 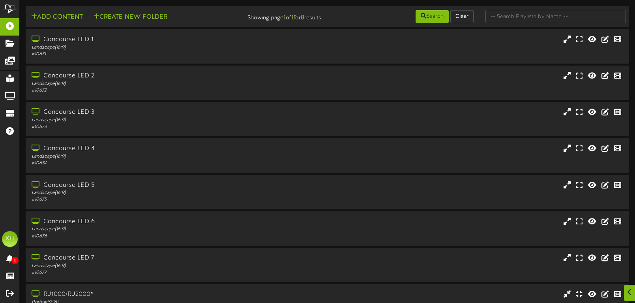 What do you see at coordinates (151, 39) in the screenshot?
I see `div: Concourse LED 1` at bounding box center [151, 39].